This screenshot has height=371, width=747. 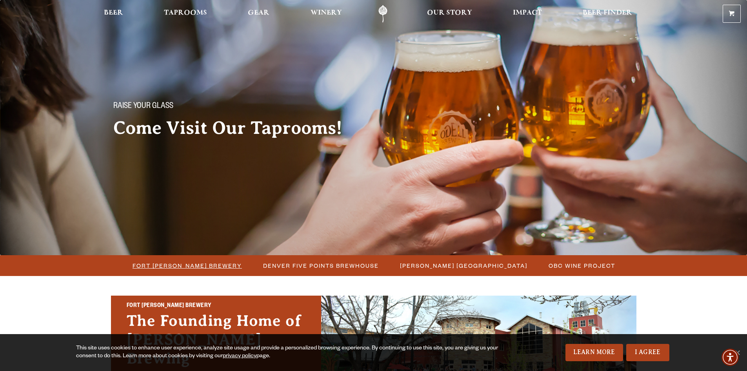 What do you see at coordinates (731, 357) in the screenshot?
I see `div: Accessibility Menu` at bounding box center [731, 357].